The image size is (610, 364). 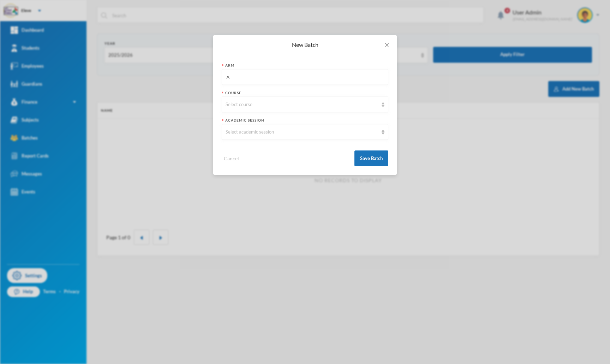 What do you see at coordinates (305, 65) in the screenshot?
I see `div: Arm` at bounding box center [305, 65].